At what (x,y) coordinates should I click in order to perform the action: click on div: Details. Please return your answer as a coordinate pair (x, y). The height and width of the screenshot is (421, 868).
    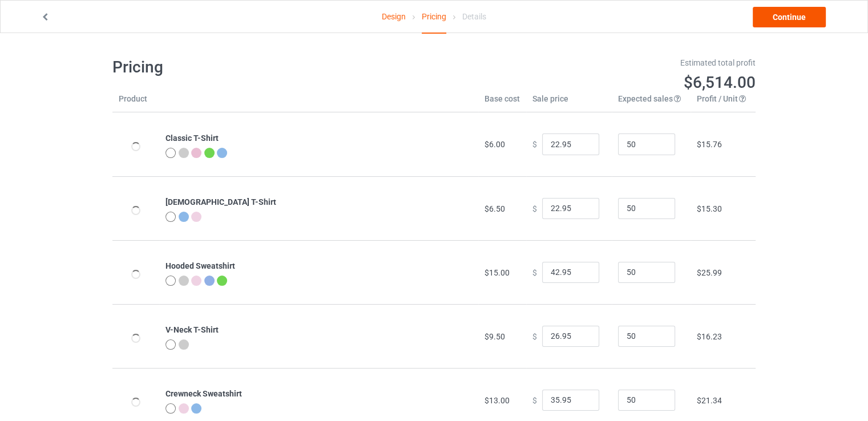
    Looking at the image, I should click on (474, 16).